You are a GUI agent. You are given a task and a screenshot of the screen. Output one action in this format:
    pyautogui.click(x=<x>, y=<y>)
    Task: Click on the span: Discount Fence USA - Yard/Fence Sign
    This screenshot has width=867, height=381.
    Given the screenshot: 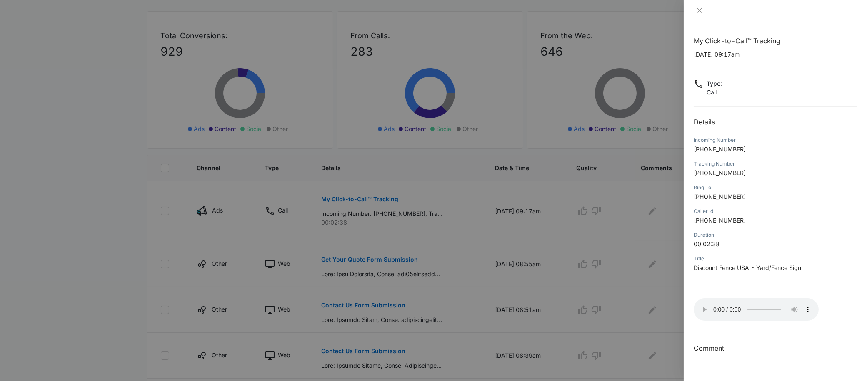 What is the action you would take?
    pyautogui.click(x=747, y=268)
    